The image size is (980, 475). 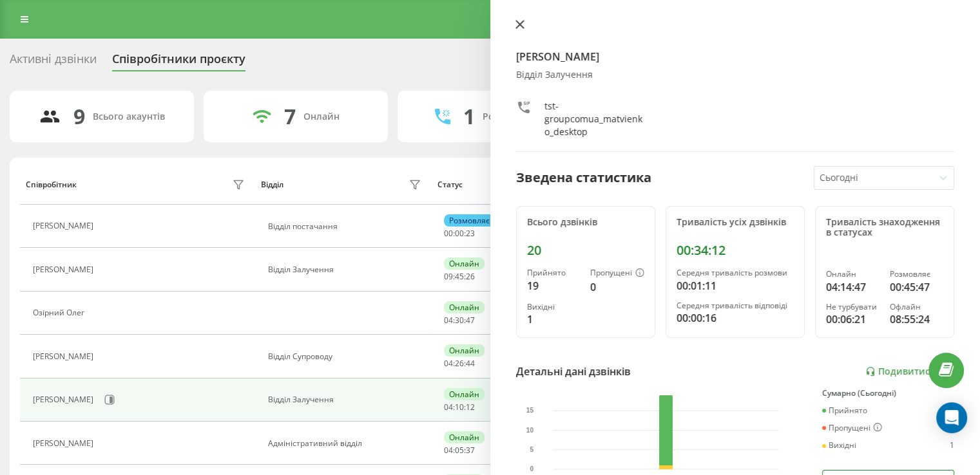 I want to click on span: 44, so click(x=470, y=363).